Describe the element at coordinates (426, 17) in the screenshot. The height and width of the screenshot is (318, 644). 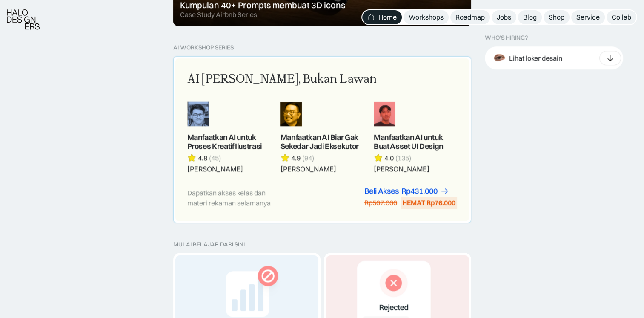
I see `div: Workshops` at that location.